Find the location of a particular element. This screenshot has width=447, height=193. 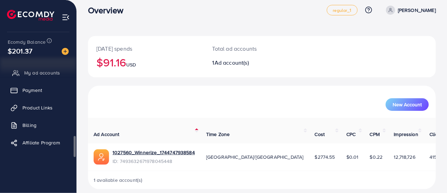

span: Impression is located at coordinates (406, 135).